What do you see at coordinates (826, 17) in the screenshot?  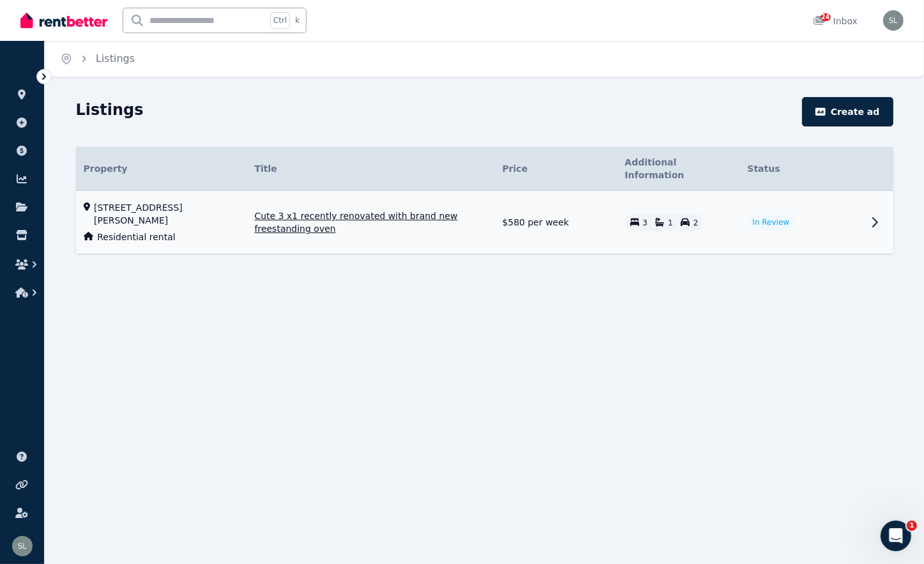 I see `span: 24` at bounding box center [826, 17].